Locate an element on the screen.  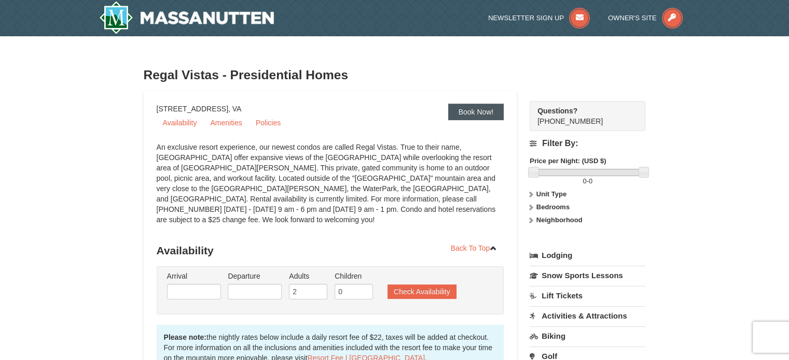
a: Lift Tickets is located at coordinates (587, 296).